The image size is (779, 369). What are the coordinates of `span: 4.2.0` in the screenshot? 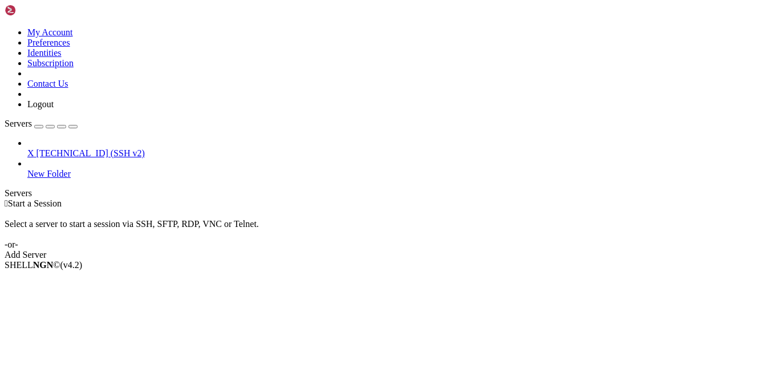 It's located at (71, 265).